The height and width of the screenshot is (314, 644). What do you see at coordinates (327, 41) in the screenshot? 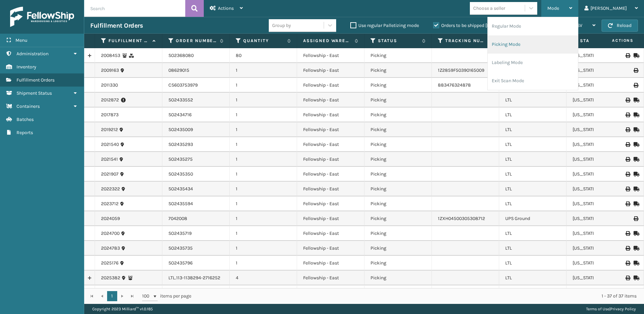
I see `label: Assigned Warehouse` at bounding box center [327, 41].